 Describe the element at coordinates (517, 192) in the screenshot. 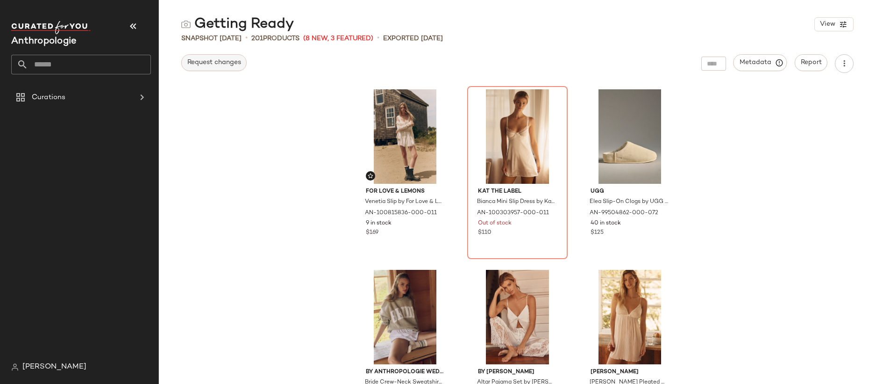

I see `span: Kat The Label` at that location.